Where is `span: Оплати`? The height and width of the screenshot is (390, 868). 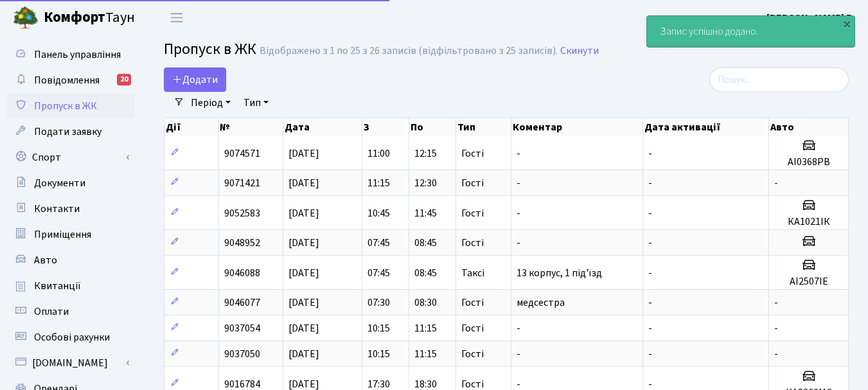
span: Оплати is located at coordinates (51, 311).